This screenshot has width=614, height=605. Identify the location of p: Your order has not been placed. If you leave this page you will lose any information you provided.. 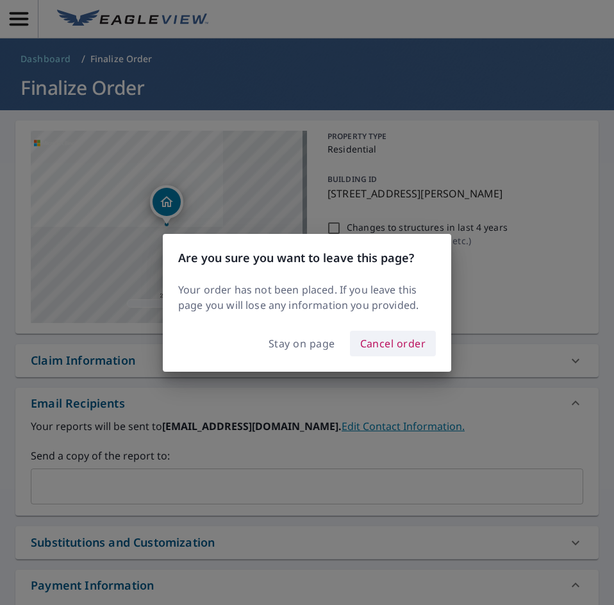
(307, 297).